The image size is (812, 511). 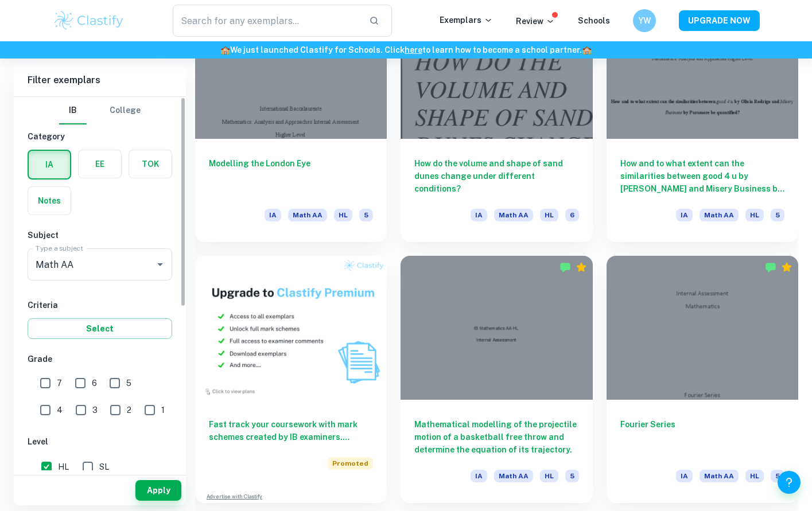 What do you see at coordinates (100, 80) in the screenshot?
I see `h6: Filter exemplars` at bounding box center [100, 80].